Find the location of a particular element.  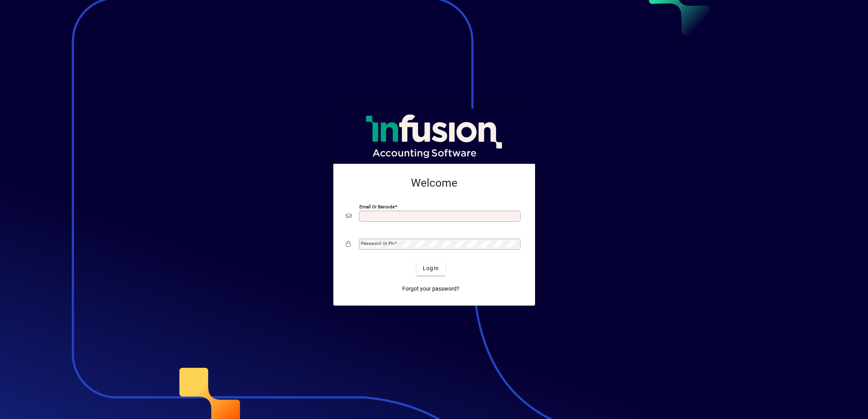

a: Forgot your password? is located at coordinates (431, 289).